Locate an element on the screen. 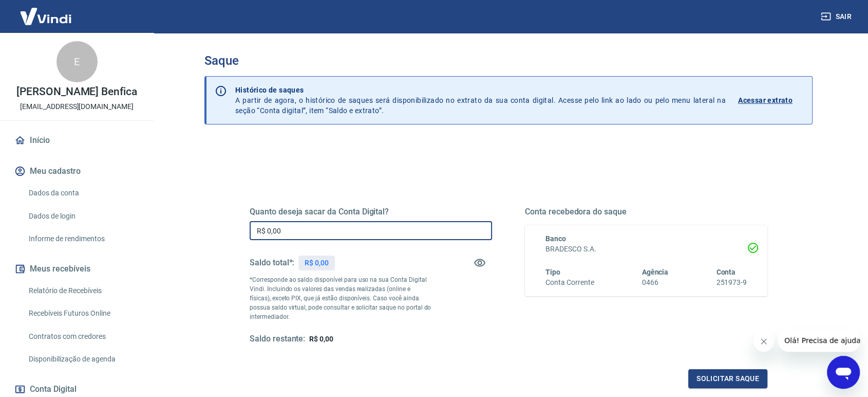 The height and width of the screenshot is (397, 868). span: Olá! Precisa de ajuda? is located at coordinates (46, 11).